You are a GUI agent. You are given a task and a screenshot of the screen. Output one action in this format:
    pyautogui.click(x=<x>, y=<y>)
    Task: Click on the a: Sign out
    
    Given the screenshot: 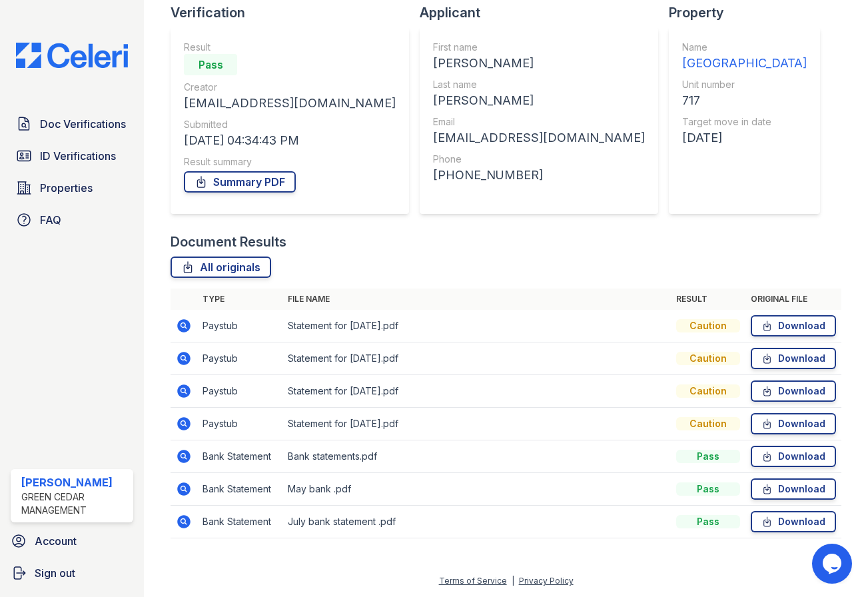 What is the action you would take?
    pyautogui.click(x=72, y=573)
    